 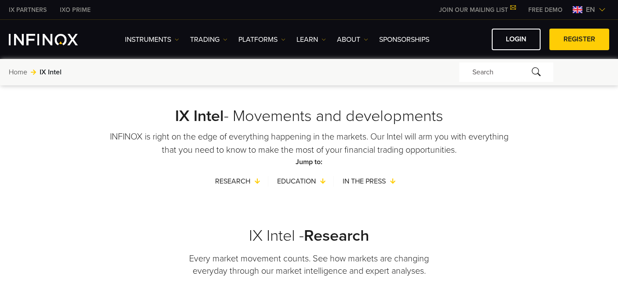 What do you see at coordinates (199, 116) in the screenshot?
I see `strong: IX Intel` at bounding box center [199, 116].